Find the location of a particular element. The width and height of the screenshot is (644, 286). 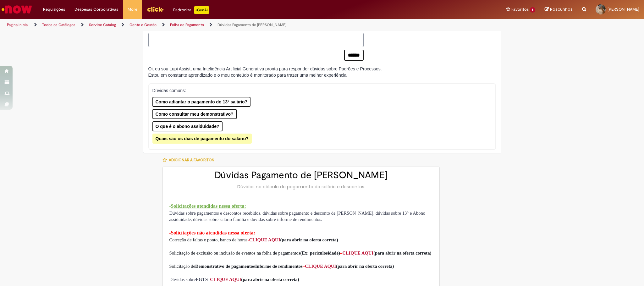

span: Demonstrativo de pagamento is located at coordinates (224, 266).